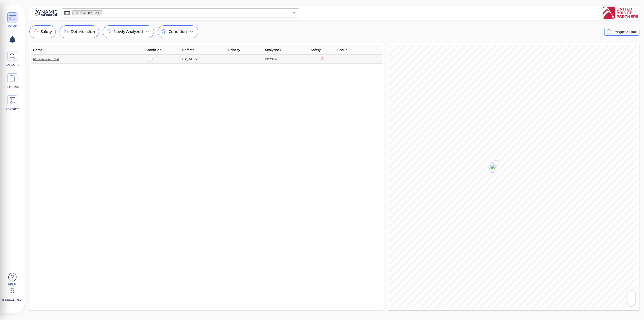  Describe the element at coordinates (13, 26) in the screenshot. I see `span: HOME` at that location.